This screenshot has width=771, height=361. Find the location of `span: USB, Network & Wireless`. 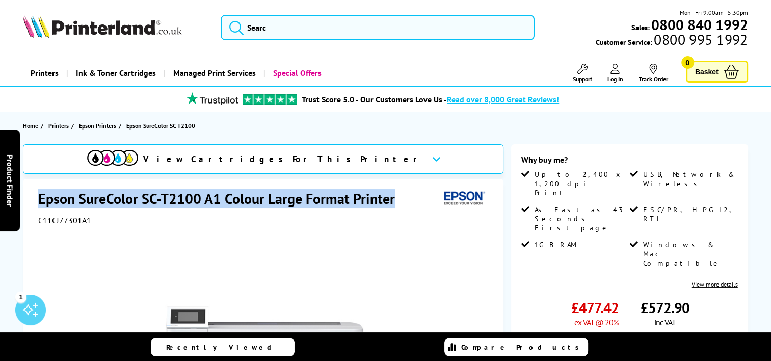

span: USB, Network & Wireless is located at coordinates (689, 179).